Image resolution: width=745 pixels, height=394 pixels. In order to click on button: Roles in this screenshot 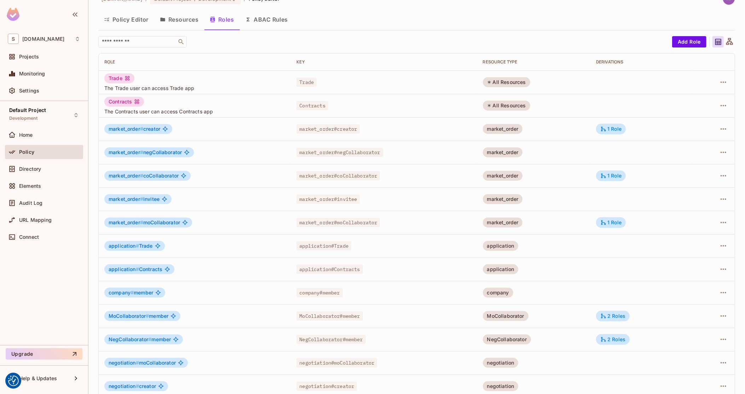, I will do `click(222, 19)`.